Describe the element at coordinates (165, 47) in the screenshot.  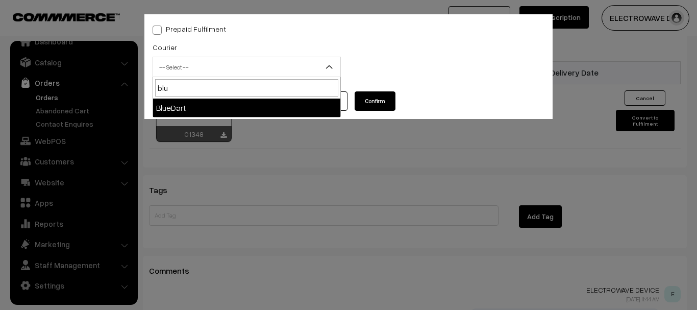
I see `label: Courier` at that location.